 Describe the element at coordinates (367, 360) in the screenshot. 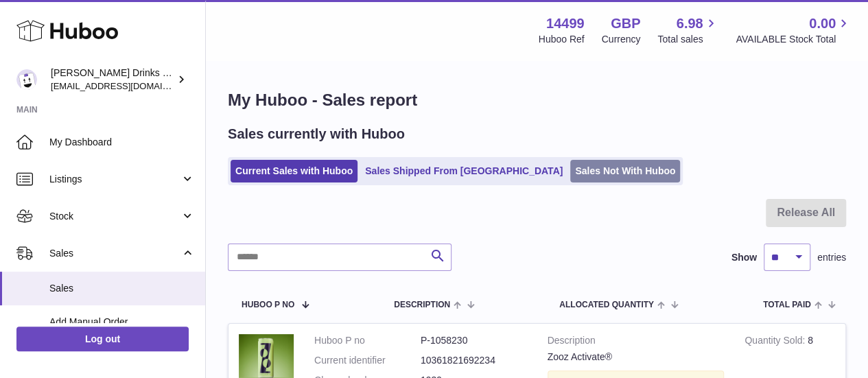

I see `dt: Current identifier` at that location.